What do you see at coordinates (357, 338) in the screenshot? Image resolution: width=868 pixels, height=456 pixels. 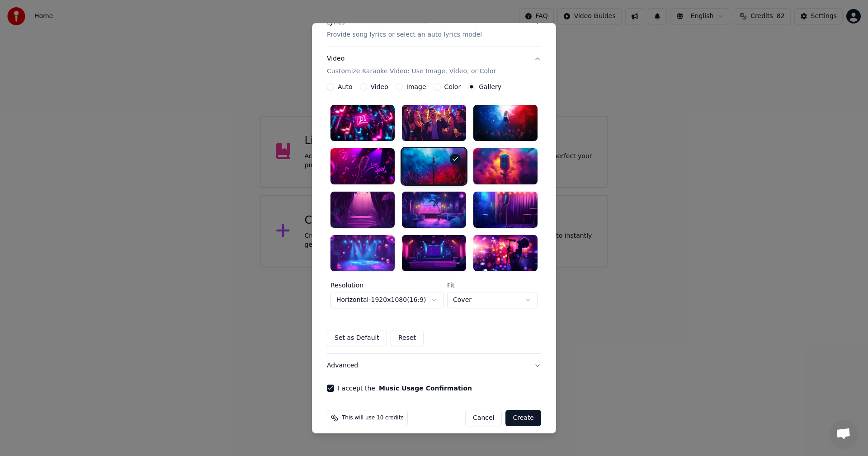 I see `button: Set as Default` at bounding box center [357, 338].